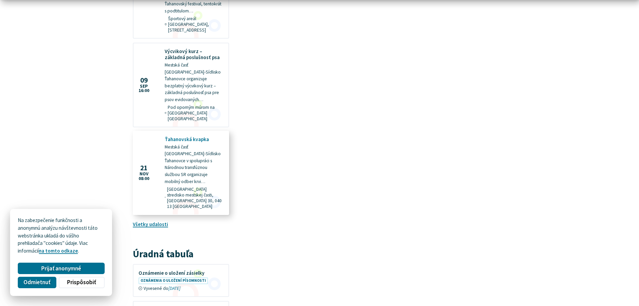  What do you see at coordinates (61, 268) in the screenshot?
I see `button: Prijať anonymné` at bounding box center [61, 268].